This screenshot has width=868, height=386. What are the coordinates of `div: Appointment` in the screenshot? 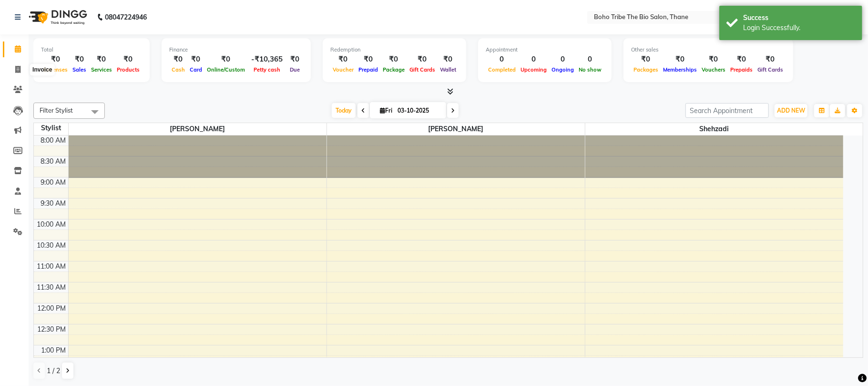 It's located at (545, 49).